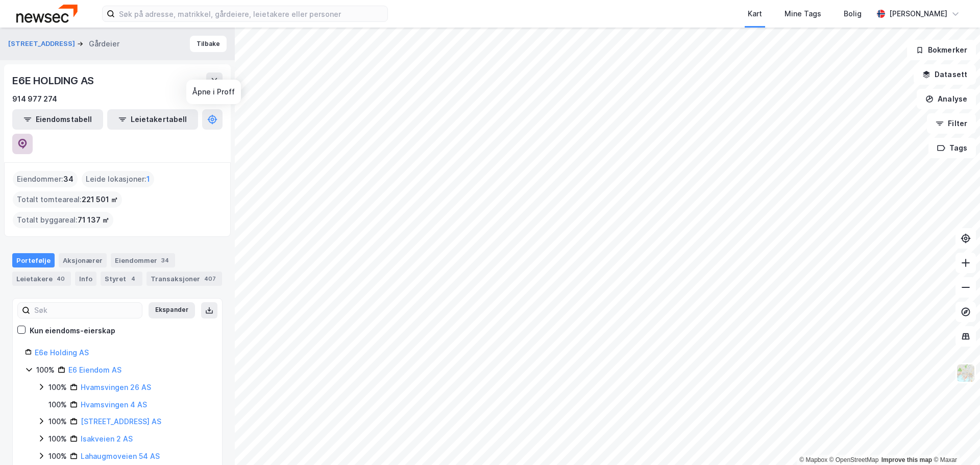 This screenshot has height=465, width=980. What do you see at coordinates (754, 14) in the screenshot?
I see `div: Kart` at bounding box center [754, 14].